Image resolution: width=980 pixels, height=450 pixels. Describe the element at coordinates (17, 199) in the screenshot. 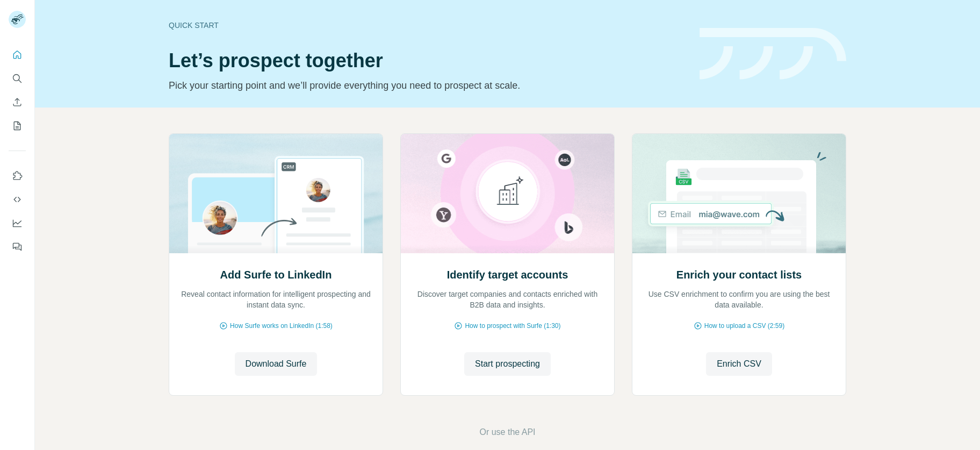

I see `button: Use Surfe API` at that location.